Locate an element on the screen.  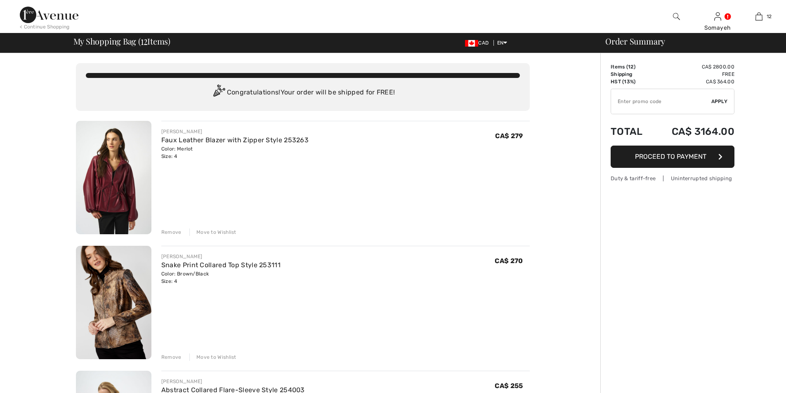
a: Sign In is located at coordinates (717, 16).